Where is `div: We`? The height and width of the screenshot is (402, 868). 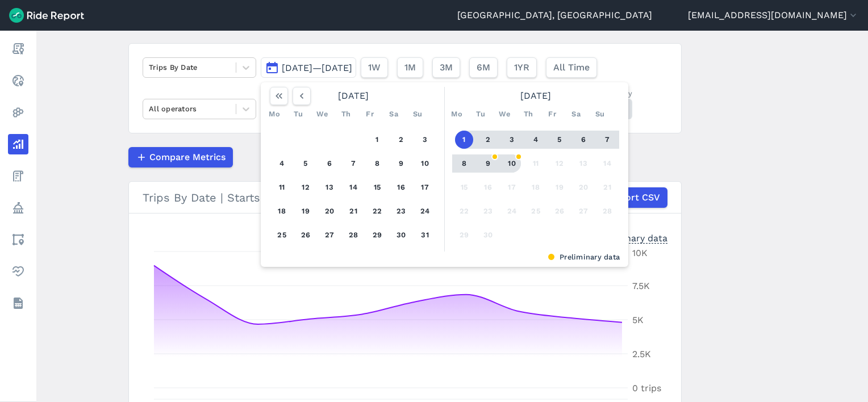 div: We is located at coordinates (322, 114).